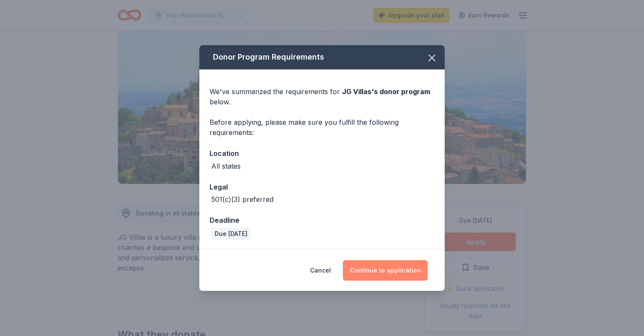  Describe the element at coordinates (322, 128) in the screenshot. I see `div: Before applying, please make sure you fulfill the following requirements:` at that location.